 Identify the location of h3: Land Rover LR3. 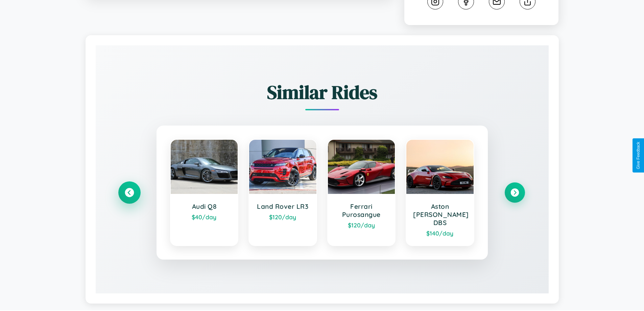
(283, 206).